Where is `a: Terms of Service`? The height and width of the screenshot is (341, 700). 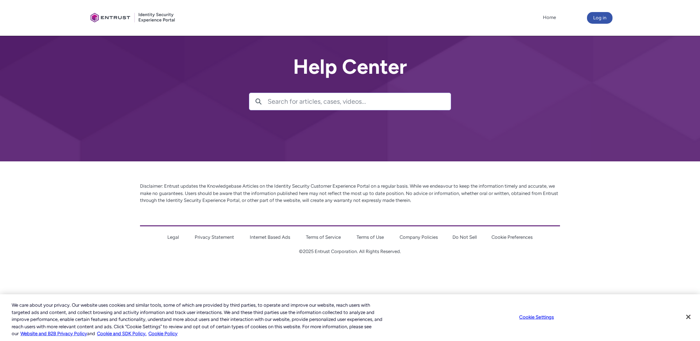
a: Terms of Service is located at coordinates (324, 237).